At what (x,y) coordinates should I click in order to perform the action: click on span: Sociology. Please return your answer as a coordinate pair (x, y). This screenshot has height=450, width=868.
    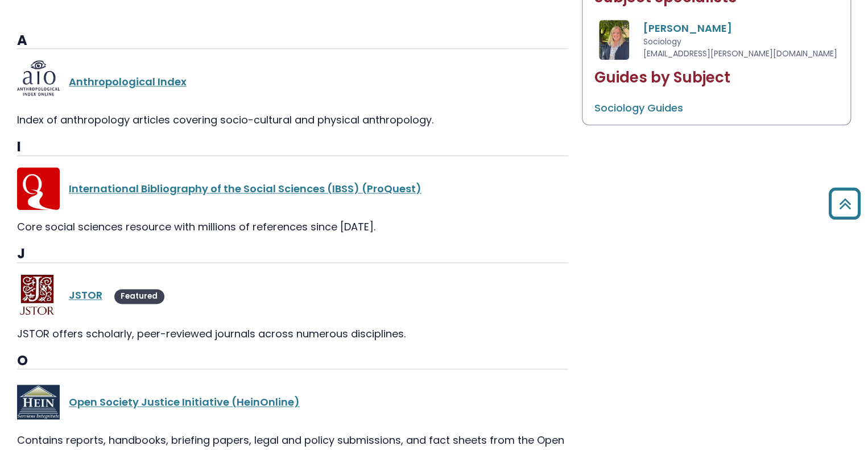
    Looking at the image, I should click on (661, 42).